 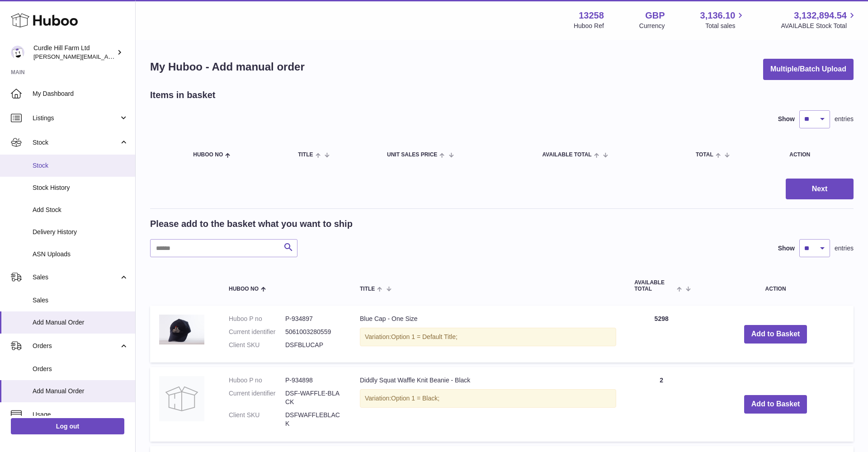 I want to click on td: 5298, so click(x=662, y=334).